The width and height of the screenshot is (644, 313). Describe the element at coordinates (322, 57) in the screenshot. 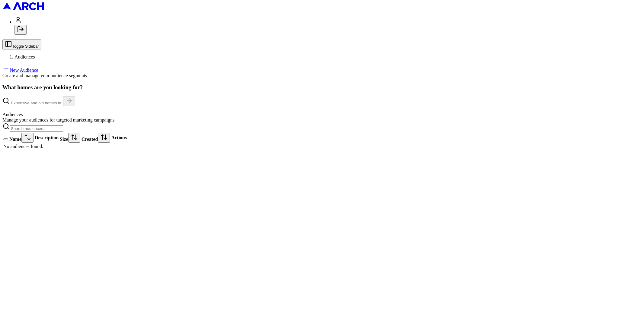

I see `nav: breadcrumb` at that location.